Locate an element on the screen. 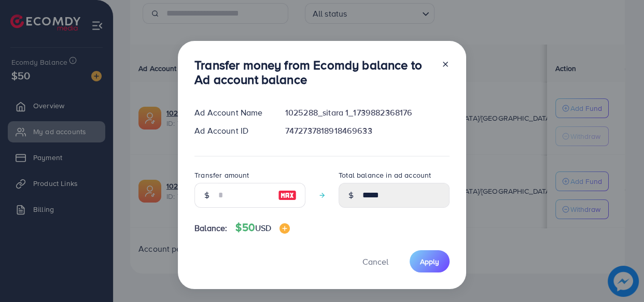 This screenshot has width=644, height=302. div: 7472737818918469633 is located at coordinates (367, 130).